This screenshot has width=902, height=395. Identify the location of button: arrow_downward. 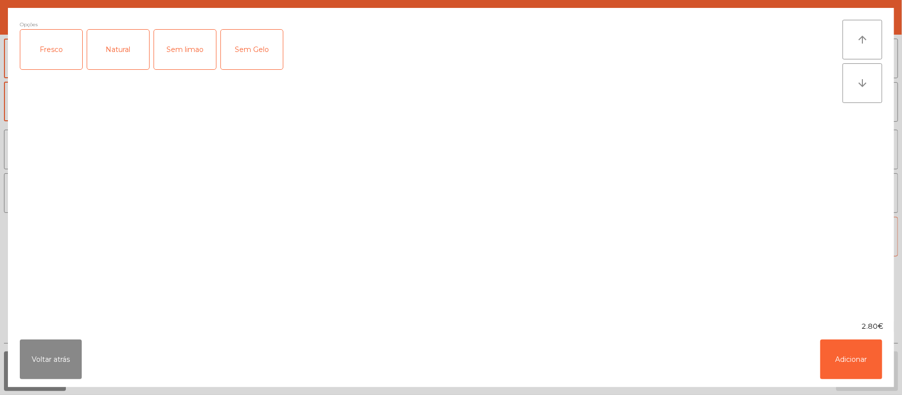
(863, 83).